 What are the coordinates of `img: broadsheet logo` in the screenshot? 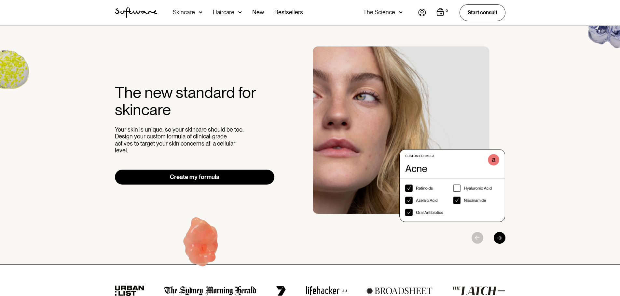 It's located at (399, 291).